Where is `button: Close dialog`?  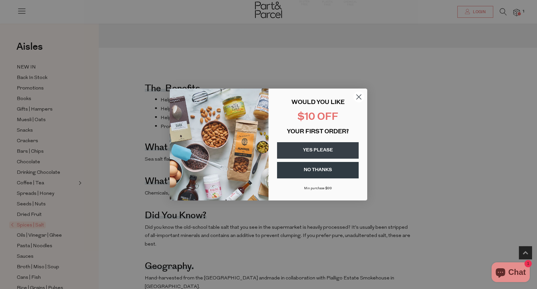
button: Close dialog is located at coordinates (358, 97).